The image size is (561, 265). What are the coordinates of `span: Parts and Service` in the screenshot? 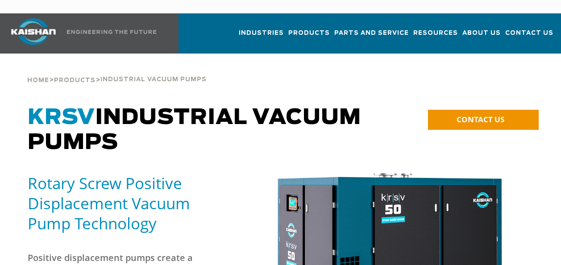 It's located at (371, 33).